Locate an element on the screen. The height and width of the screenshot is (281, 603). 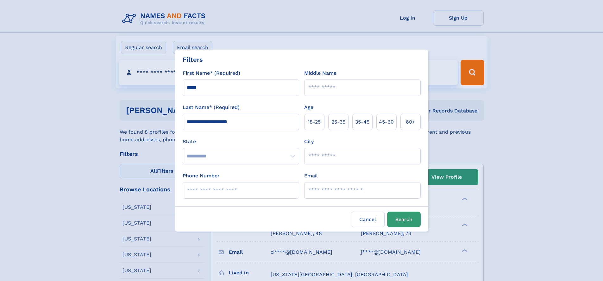
label: Age is located at coordinates (309, 107).